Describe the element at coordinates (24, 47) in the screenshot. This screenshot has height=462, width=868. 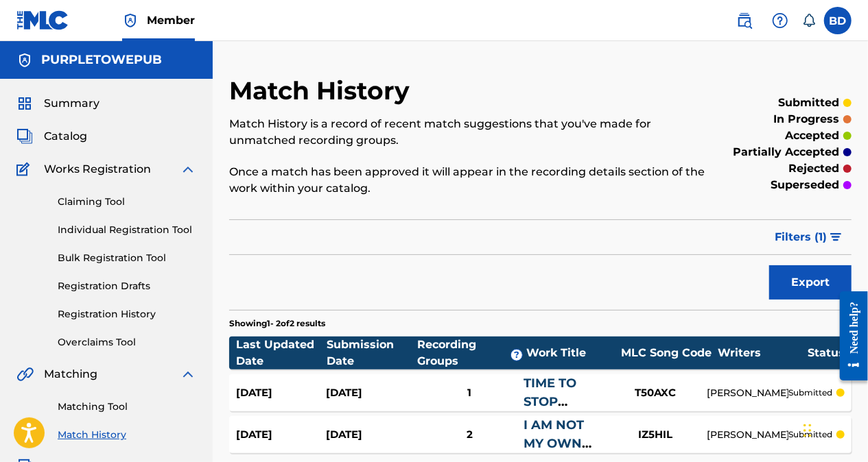
I see `div: Need help?` at that location.